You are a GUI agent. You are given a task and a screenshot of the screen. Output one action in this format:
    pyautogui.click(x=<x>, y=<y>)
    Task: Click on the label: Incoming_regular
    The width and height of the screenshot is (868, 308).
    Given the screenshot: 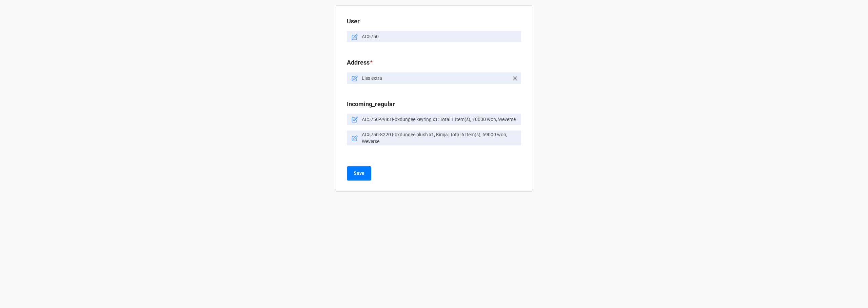 What is the action you would take?
    pyautogui.click(x=371, y=105)
    